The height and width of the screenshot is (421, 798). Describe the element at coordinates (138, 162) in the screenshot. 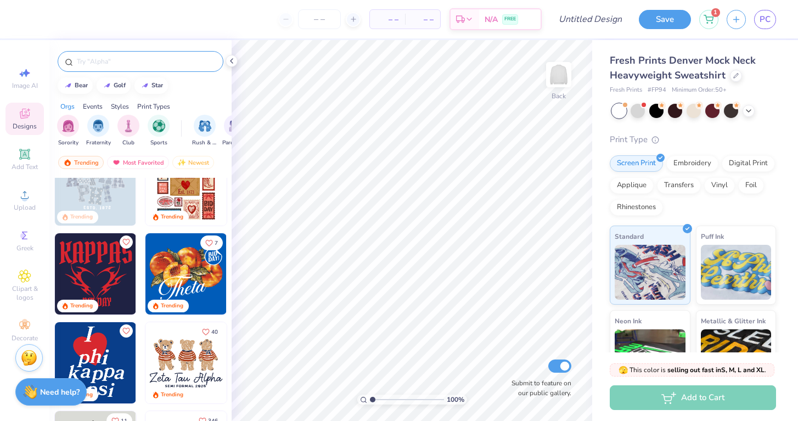

I see `div: Most Favorited` at that location.